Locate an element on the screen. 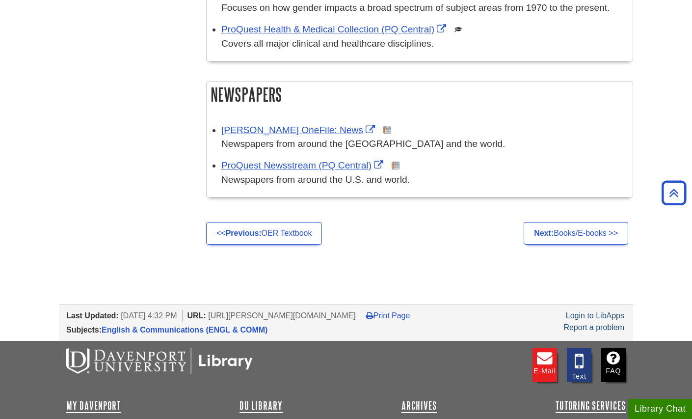  a: DU Library is located at coordinates (261, 405).